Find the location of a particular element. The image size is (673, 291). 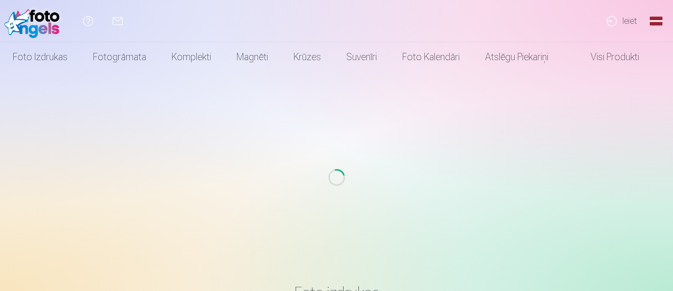

a: Suvenīri is located at coordinates (362, 57).